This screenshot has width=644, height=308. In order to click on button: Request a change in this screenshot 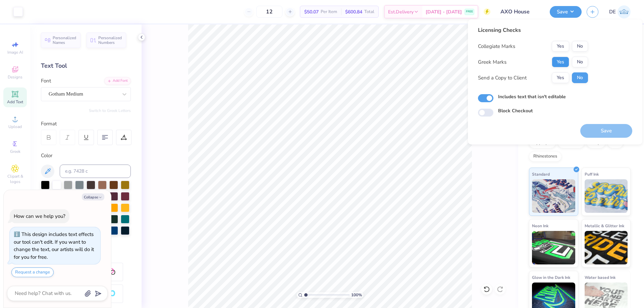, I will do `click(32, 272)`.